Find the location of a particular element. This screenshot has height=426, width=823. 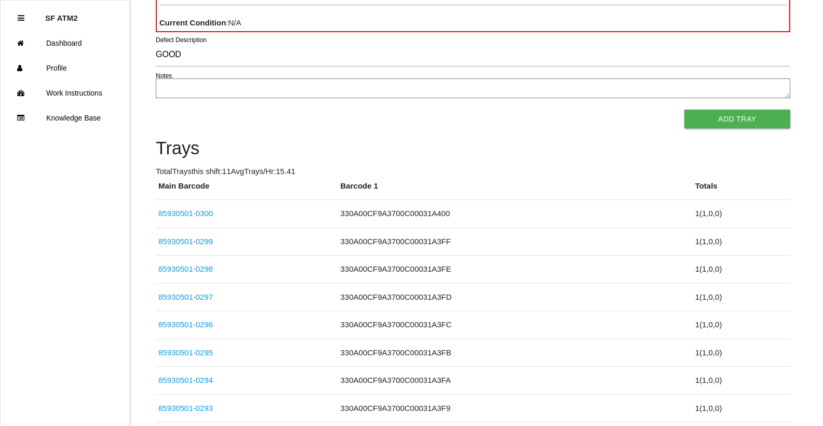

td: 330A00CF9A3700C00031A3FC is located at coordinates (515, 325).